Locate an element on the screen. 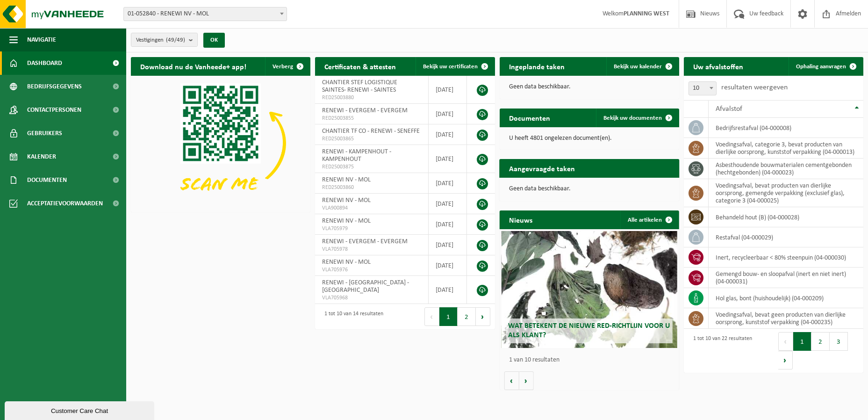 The height and width of the screenshot is (420, 868). span: Verberg is located at coordinates (283, 66).